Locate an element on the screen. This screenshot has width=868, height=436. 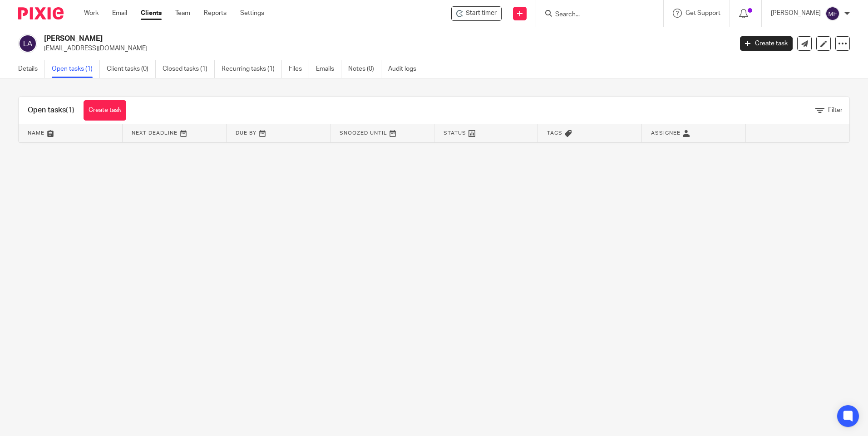
div: Leonard Auckland is located at coordinates (476, 14).